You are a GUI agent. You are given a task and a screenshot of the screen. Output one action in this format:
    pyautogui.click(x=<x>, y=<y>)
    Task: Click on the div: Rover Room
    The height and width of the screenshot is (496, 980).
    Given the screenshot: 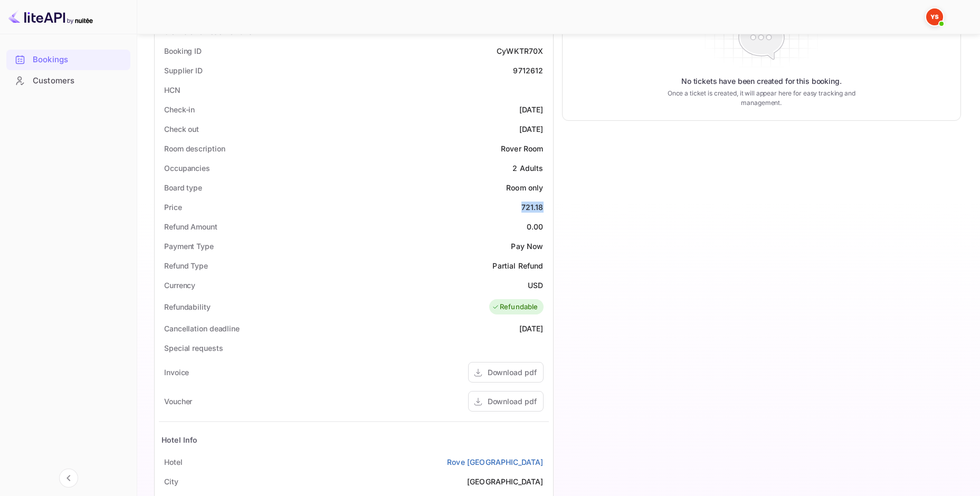 What is the action you would take?
    pyautogui.click(x=522, y=148)
    